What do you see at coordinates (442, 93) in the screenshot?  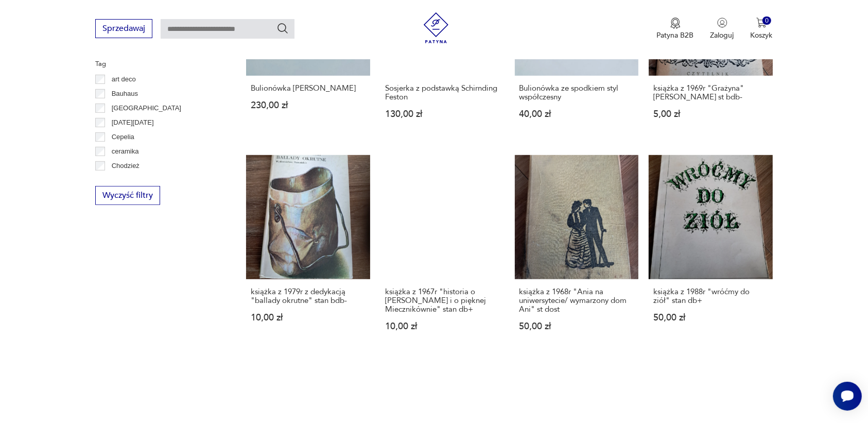 I see `h3: Sosjerka z podstawką Schirnding Feston` at bounding box center [442, 93].